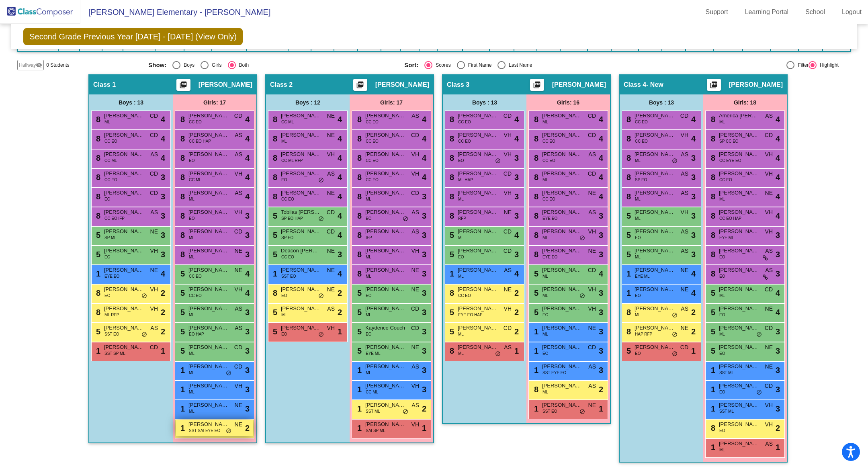  I want to click on mat-radio-group: Select an option, so click(529, 65).